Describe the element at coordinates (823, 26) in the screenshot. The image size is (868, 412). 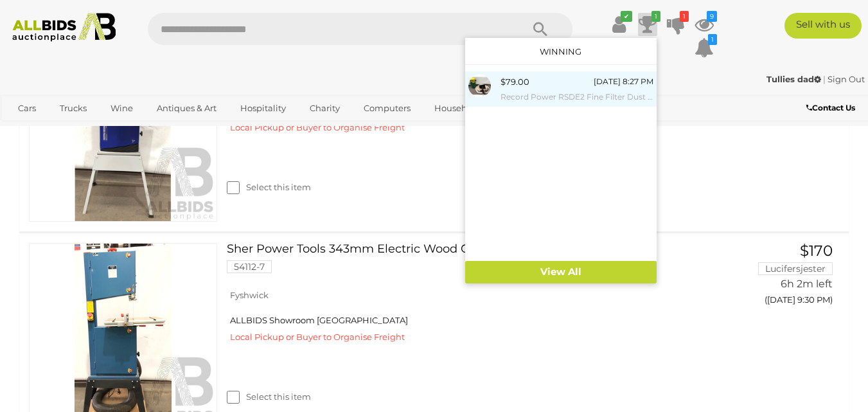
I see `a: Sell with us` at that location.